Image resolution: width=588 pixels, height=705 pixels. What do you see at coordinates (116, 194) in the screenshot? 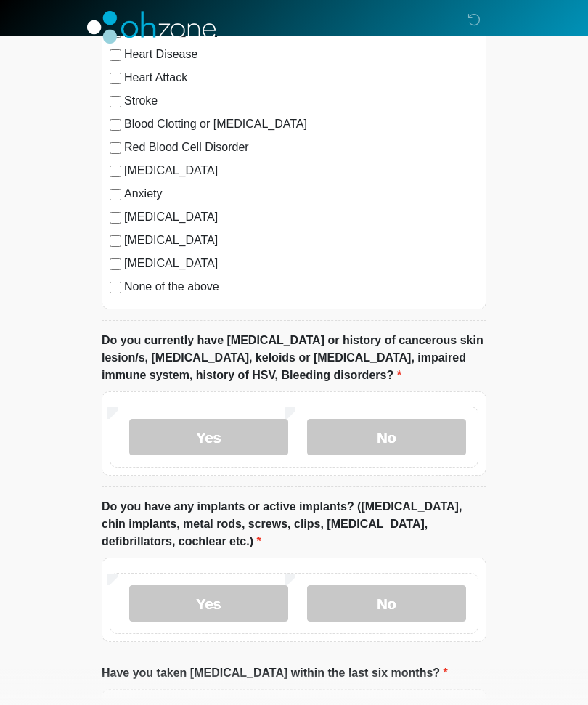
I see `input: Anxiety` at bounding box center [116, 194].